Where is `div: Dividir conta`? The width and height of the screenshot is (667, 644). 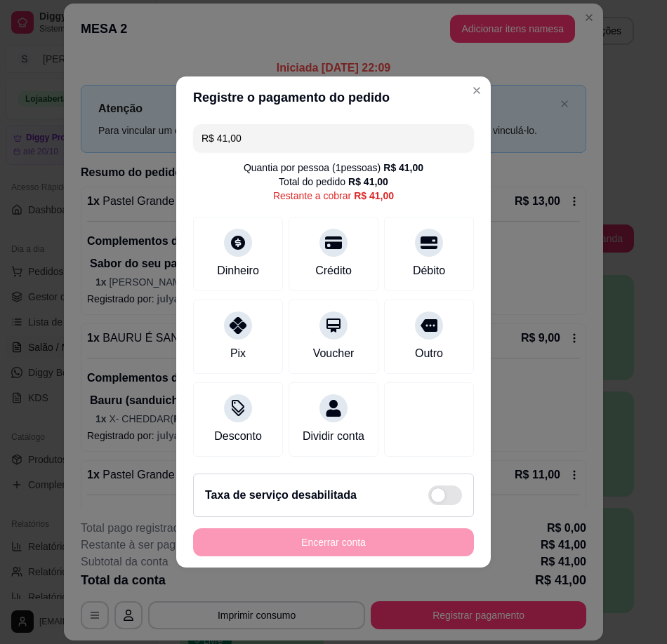 div: Dividir conta is located at coordinates (333, 437).